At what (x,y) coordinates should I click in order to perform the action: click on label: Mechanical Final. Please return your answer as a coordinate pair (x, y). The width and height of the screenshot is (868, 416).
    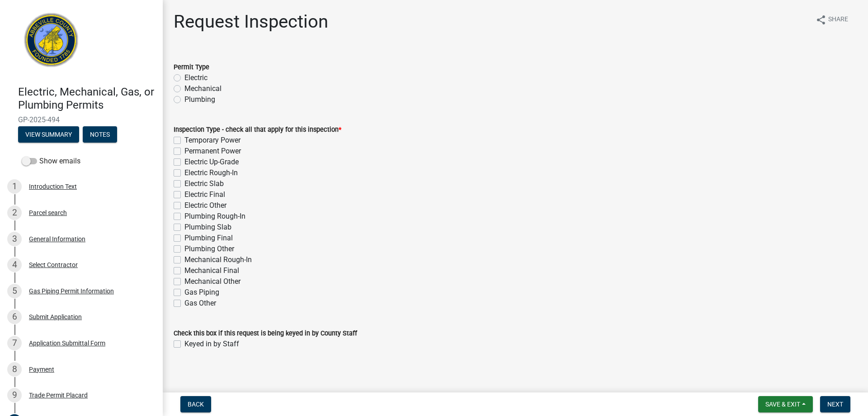
    Looking at the image, I should click on (212, 270).